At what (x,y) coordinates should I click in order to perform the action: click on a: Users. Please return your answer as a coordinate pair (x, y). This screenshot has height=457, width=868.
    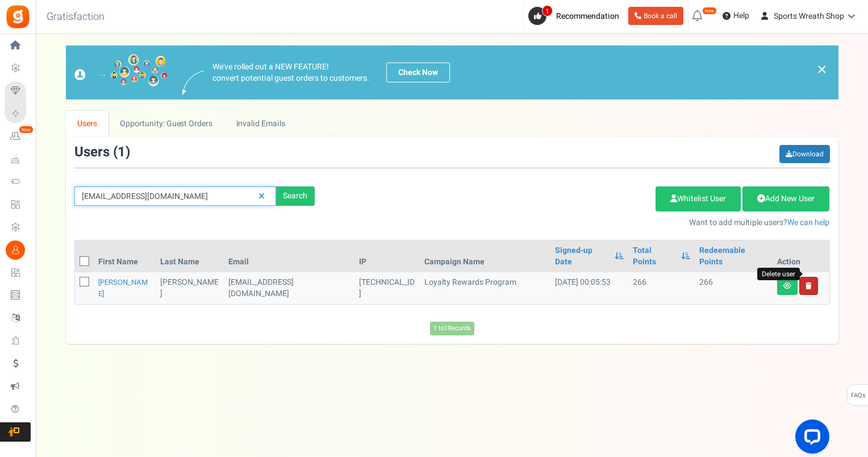
    Looking at the image, I should click on (87, 124).